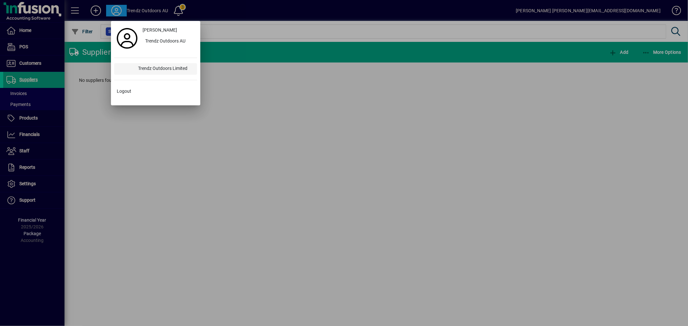 This screenshot has width=688, height=326. I want to click on button: Trendz Outdoors AU, so click(168, 42).